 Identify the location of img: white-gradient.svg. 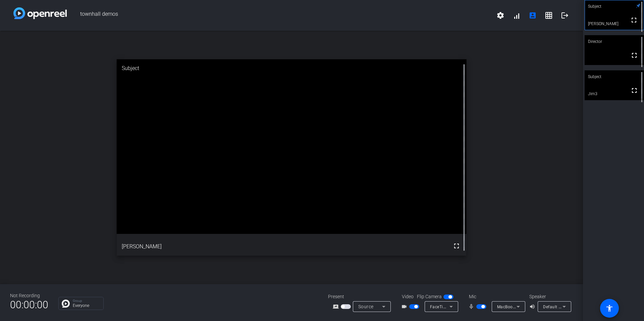
(40, 13).